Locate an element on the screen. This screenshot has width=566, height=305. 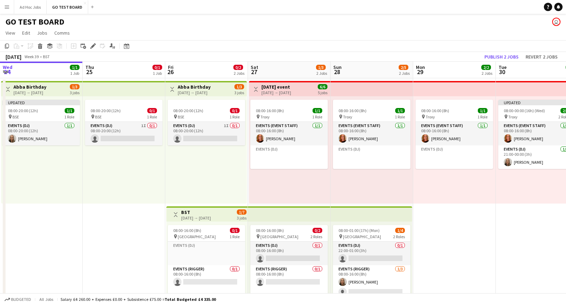
span: All jobs is located at coordinates (46, 299).